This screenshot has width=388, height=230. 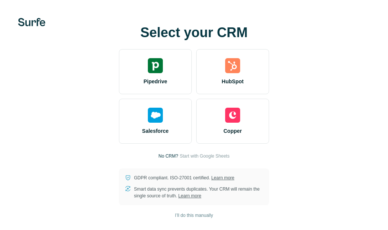 What do you see at coordinates (232, 115) in the screenshot?
I see `img: copper's logo` at bounding box center [232, 115].